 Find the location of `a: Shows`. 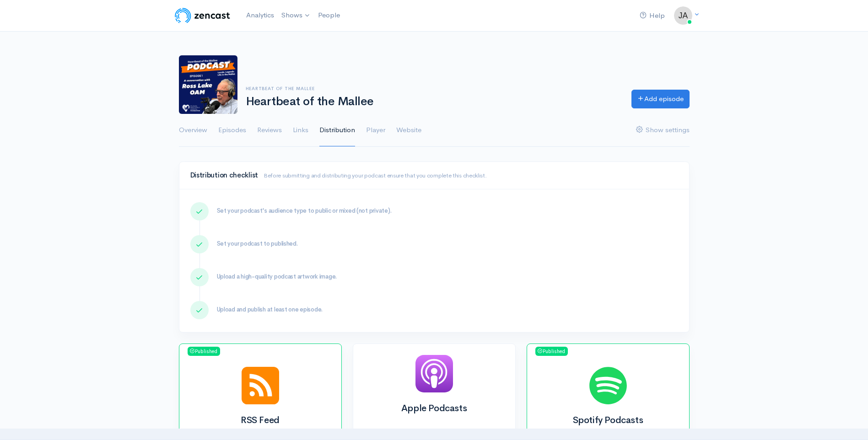

a: Shows is located at coordinates (296, 16).